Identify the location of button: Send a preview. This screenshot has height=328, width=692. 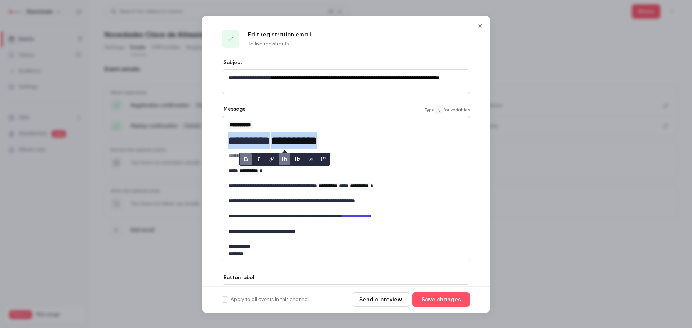
(380, 300).